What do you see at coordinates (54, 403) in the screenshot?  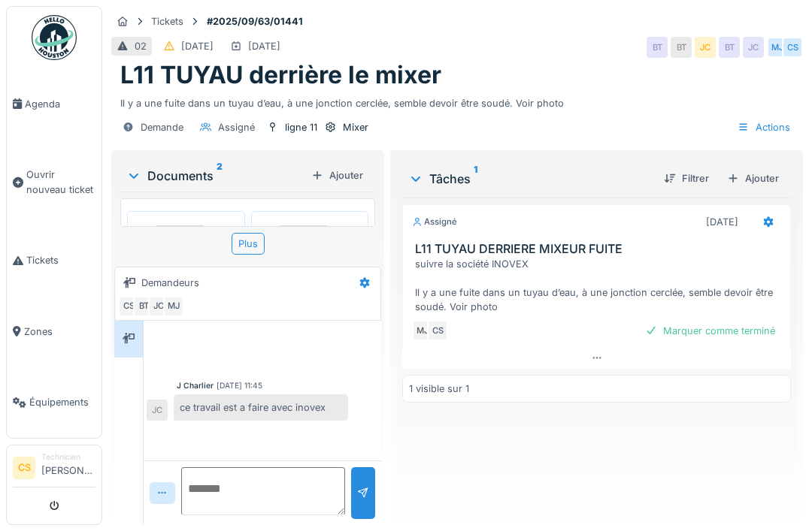 I see `a: Équipements` at bounding box center [54, 403].